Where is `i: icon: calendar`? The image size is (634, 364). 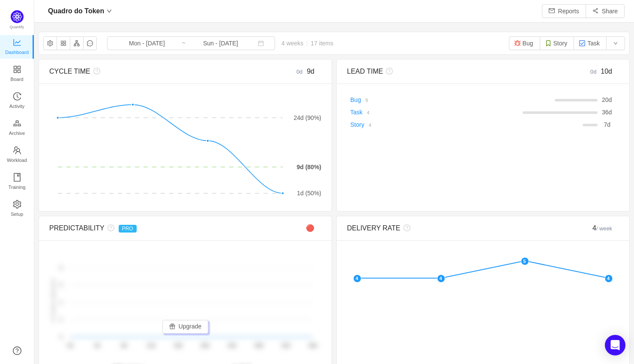 i: icon: calendar is located at coordinates (261, 43).